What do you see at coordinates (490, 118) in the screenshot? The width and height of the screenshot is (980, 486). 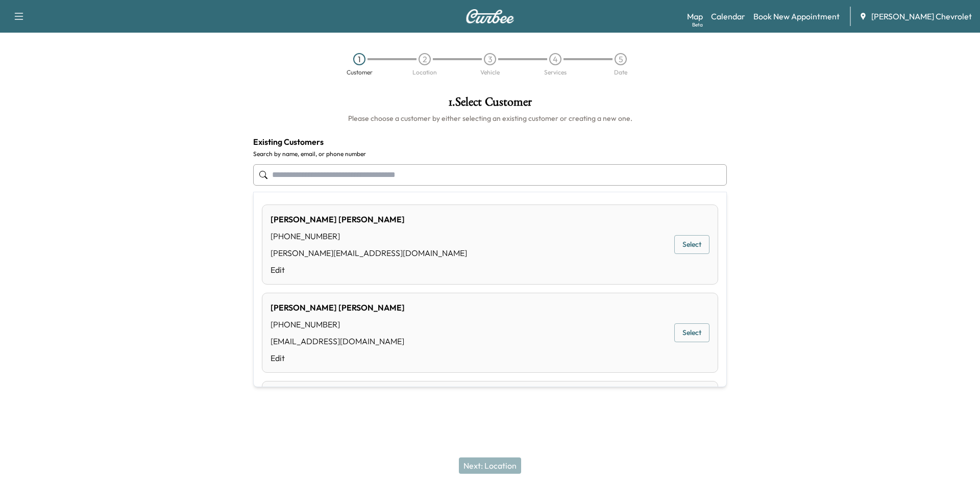 I see `h6: Please choose a customer by either selecting an existing customer or creating a new one.` at bounding box center [490, 118].